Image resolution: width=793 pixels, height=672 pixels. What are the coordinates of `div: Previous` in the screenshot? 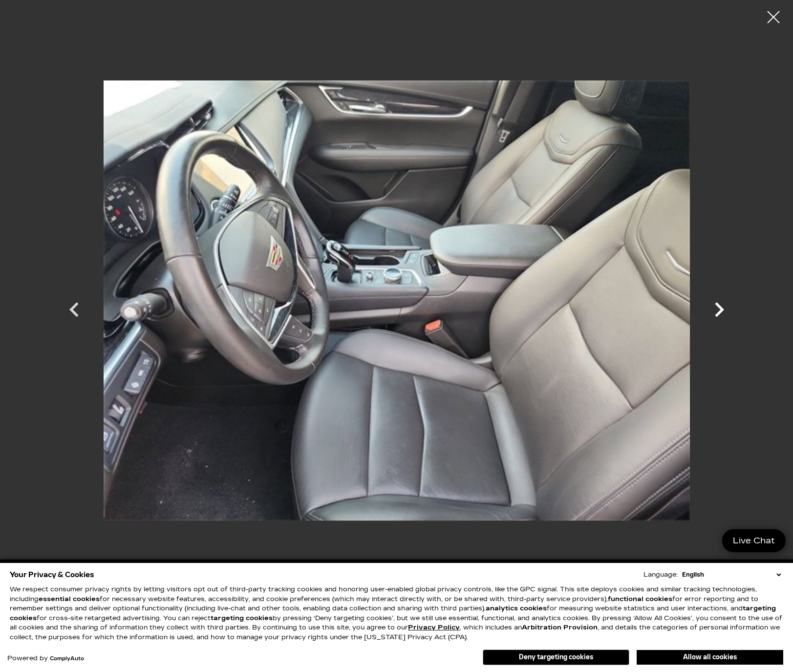 It's located at (74, 312).